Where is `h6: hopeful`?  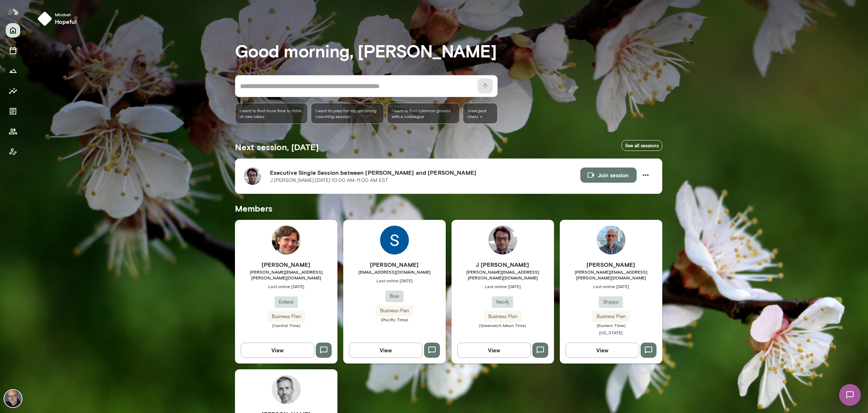
h6: hopeful is located at coordinates (66, 21).